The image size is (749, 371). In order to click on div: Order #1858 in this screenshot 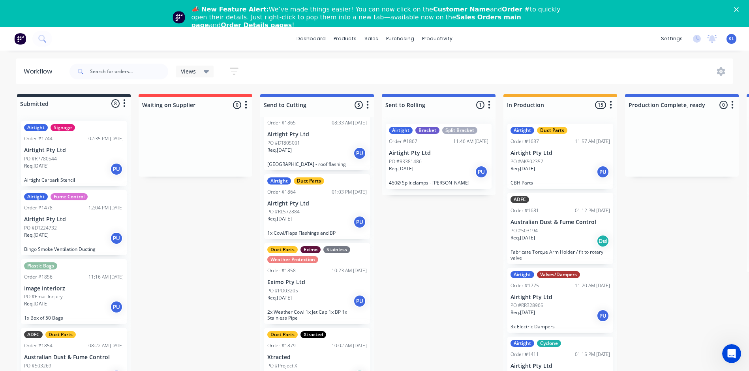, I will do `click(282, 271)`.